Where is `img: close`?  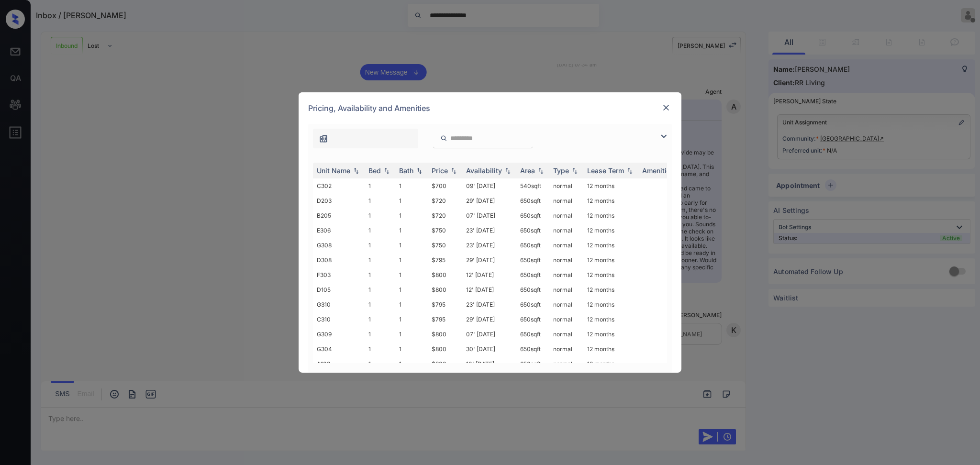 img: close is located at coordinates (666, 107).